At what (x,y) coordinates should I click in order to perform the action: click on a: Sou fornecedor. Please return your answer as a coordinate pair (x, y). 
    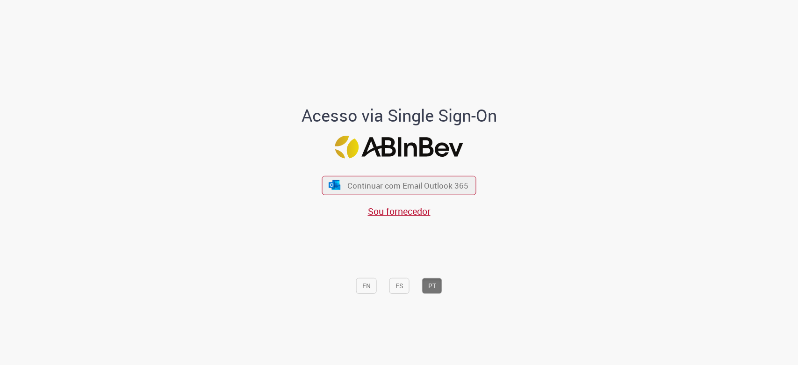
    Looking at the image, I should click on (399, 211).